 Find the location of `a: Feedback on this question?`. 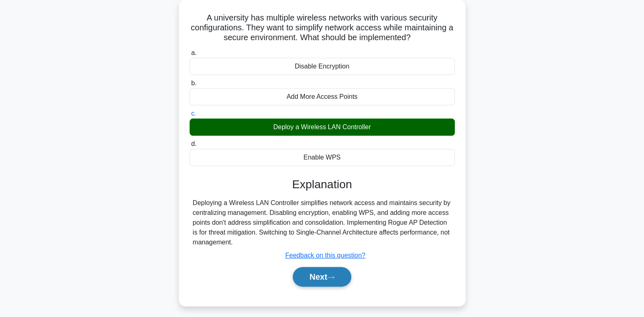

a: Feedback on this question? is located at coordinates (325, 255).